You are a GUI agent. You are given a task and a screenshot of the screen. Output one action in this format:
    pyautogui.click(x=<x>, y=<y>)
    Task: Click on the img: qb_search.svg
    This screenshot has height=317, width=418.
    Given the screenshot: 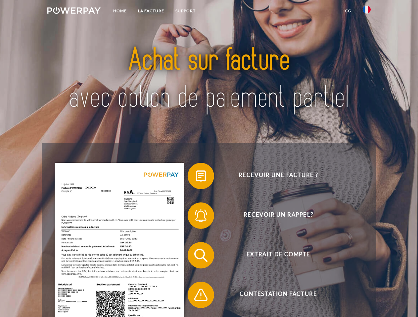 What is the action you would take?
    pyautogui.click(x=201, y=256)
    